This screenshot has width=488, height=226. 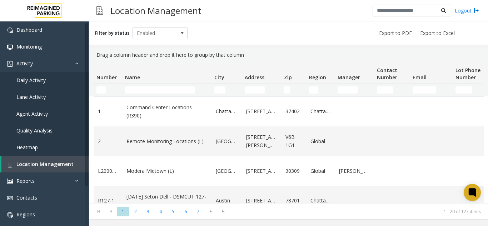 What do you see at coordinates (29, 46) in the screenshot?
I see `span: Monitoring` at bounding box center [29, 46].